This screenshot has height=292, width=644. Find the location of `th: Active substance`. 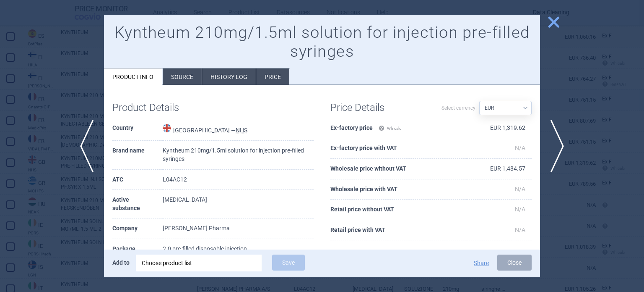

th: Active substance is located at coordinates (138, 204).